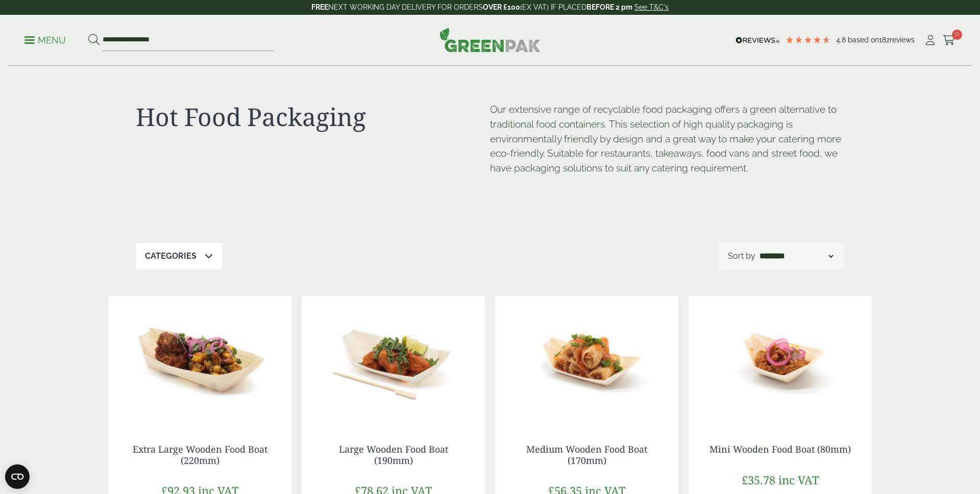 The image size is (980, 494). I want to click on img: Medium Wooden Boat 170mm with food contents V2 2920004AC 1, so click(586, 360).